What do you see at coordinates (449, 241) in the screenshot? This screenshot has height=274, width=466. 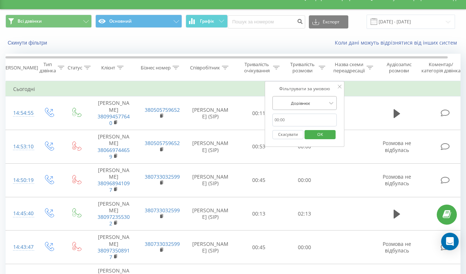 I see `div: Open Intercom Messenger` at bounding box center [449, 241].